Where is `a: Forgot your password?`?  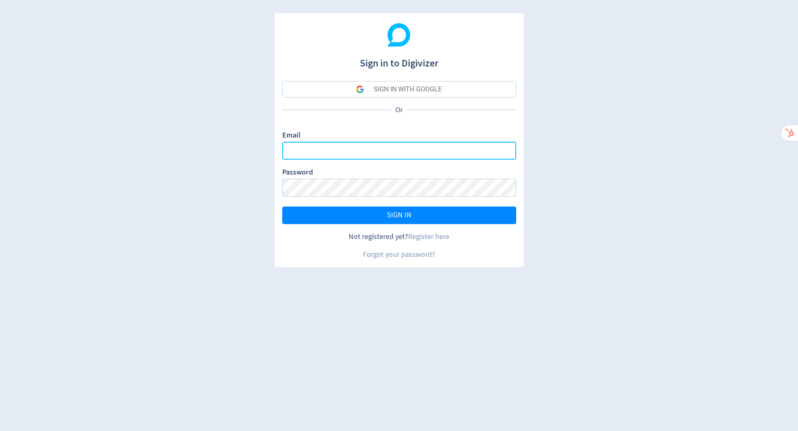
a: Forgot your password? is located at coordinates (399, 255).